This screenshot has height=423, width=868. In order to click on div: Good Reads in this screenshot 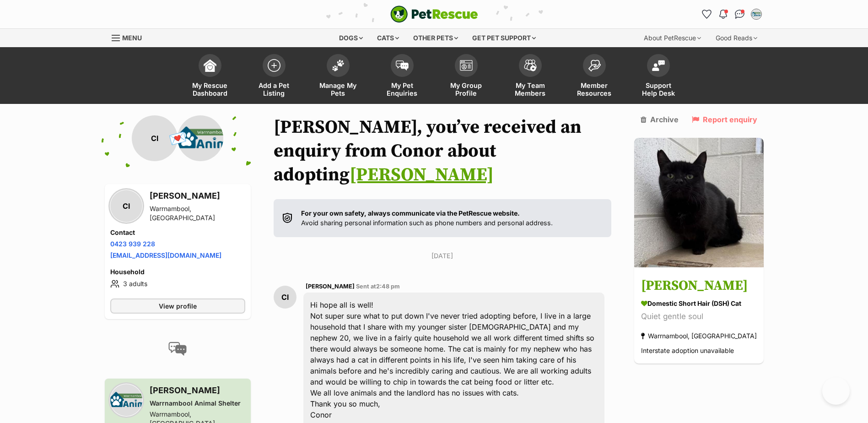, I will do `click(736, 38)`.